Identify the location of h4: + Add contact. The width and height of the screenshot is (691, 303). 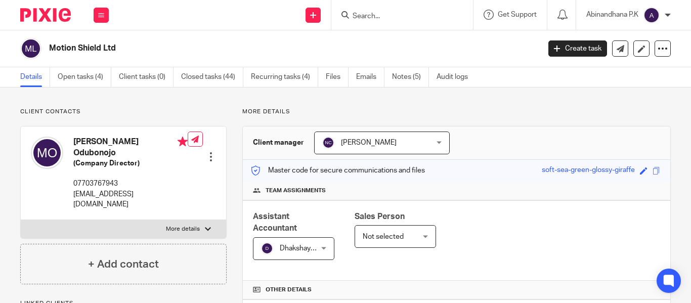
(123, 264).